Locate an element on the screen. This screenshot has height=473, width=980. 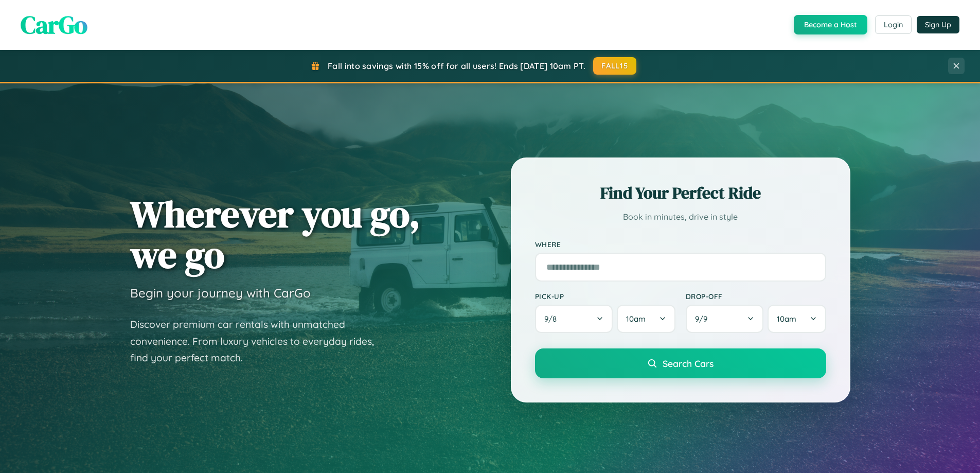
span: CarGo is located at coordinates (54, 25).